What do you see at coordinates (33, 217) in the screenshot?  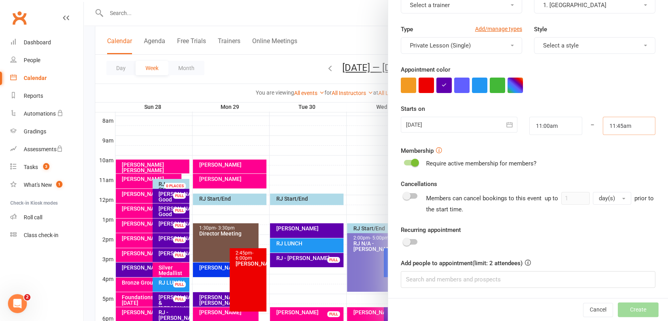 I see `div: Roll call` at bounding box center [33, 217].